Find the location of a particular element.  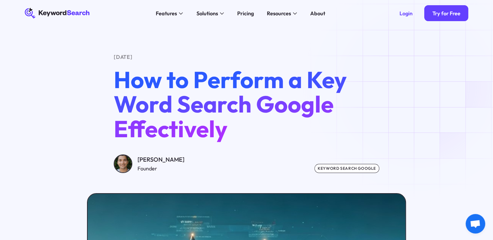

div: Try for Free is located at coordinates (446, 13).